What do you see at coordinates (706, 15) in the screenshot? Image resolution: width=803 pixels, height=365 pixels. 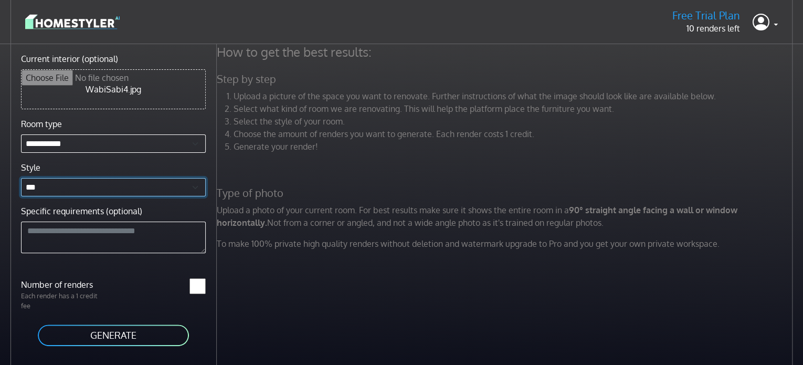 I see `h5: Free Trial Plan` at bounding box center [706, 15].